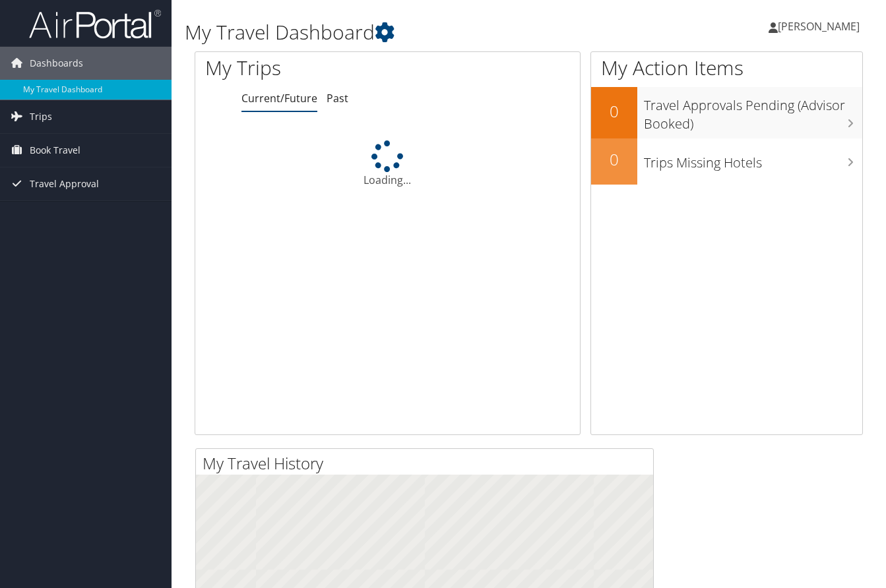 This screenshot has height=588, width=886. What do you see at coordinates (726, 112) in the screenshot?
I see `a: 0Travel Approvals Pending (Advisor Booked)` at bounding box center [726, 112].